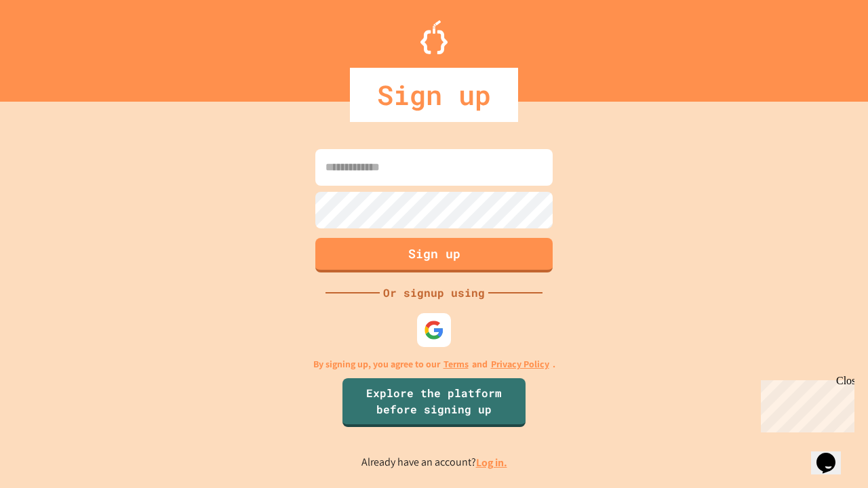 The height and width of the screenshot is (488, 868). Describe the element at coordinates (50, 46) in the screenshot. I see `div: Chat with us now!Close` at that location.